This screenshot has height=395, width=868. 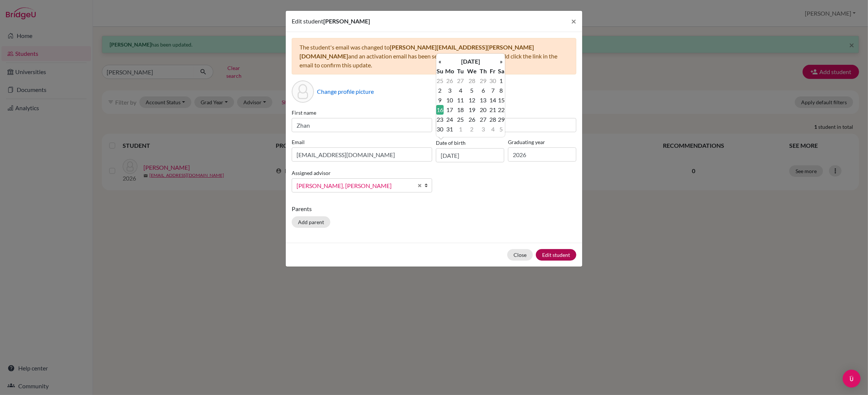 I want to click on button: Edit student, so click(x=556, y=255).